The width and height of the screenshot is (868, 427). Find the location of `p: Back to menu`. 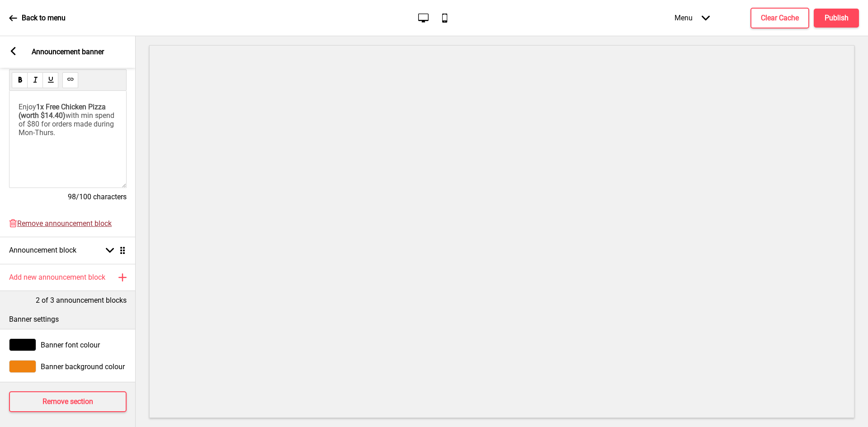

p: Back to menu is located at coordinates (43, 18).